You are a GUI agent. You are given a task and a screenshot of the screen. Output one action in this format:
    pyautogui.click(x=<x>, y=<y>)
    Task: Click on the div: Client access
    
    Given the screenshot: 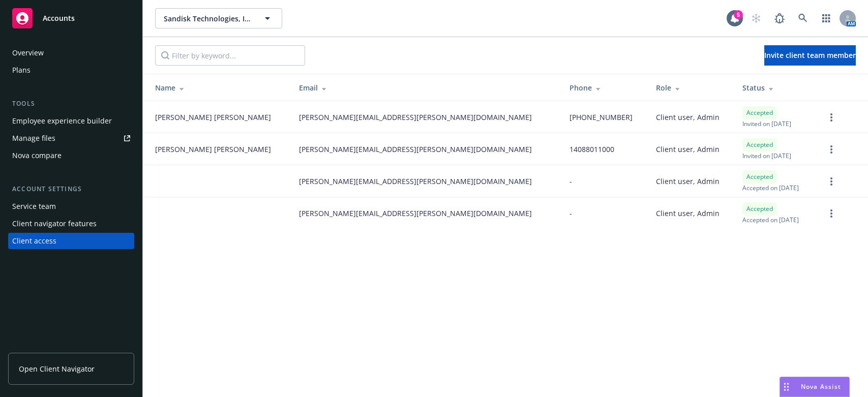 What is the action you would take?
    pyautogui.click(x=34, y=241)
    